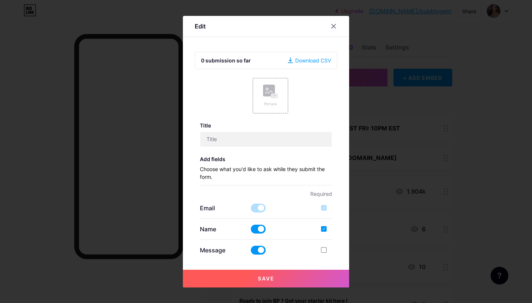 The image size is (532, 303). What do you see at coordinates (266, 159) in the screenshot?
I see `h3: Add fields` at bounding box center [266, 159].